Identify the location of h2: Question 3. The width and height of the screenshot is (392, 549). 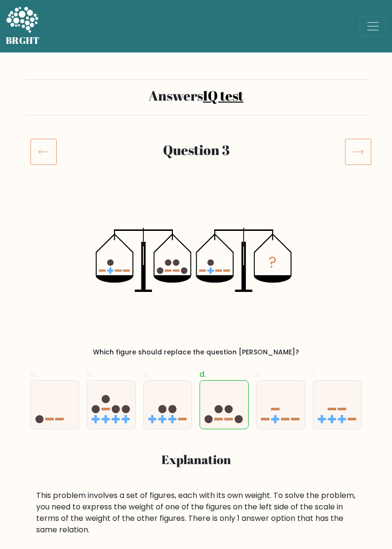
(196, 149).